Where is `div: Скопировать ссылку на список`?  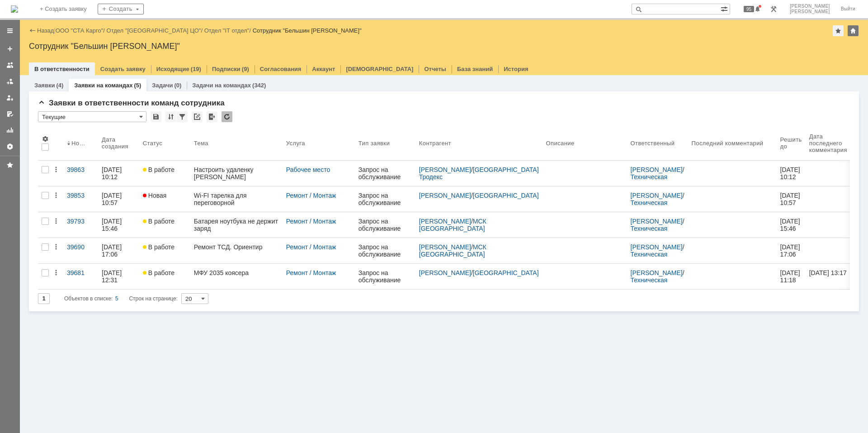 div: Скопировать ссылку на список is located at coordinates (197, 117).